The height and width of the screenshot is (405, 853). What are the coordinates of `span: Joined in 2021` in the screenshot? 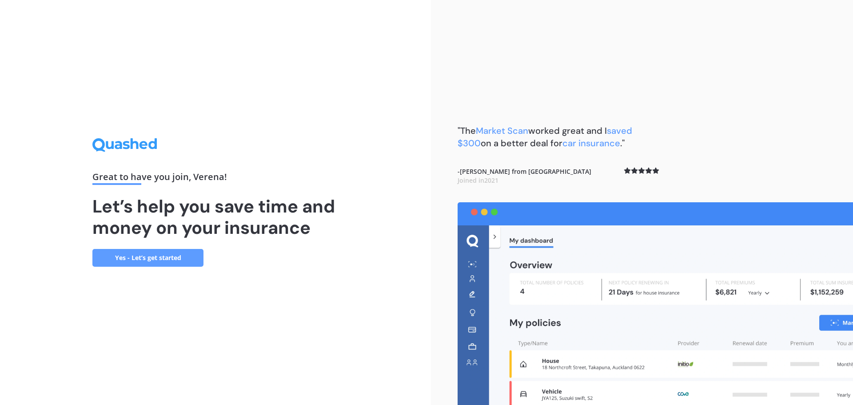 It's located at (478, 180).